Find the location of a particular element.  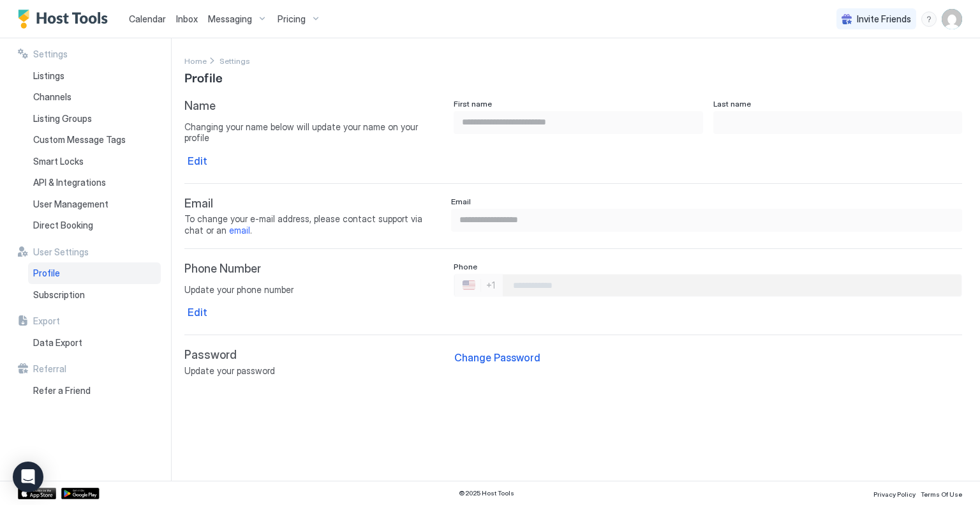

span: © 2025 Host Tools is located at coordinates (486, 493).